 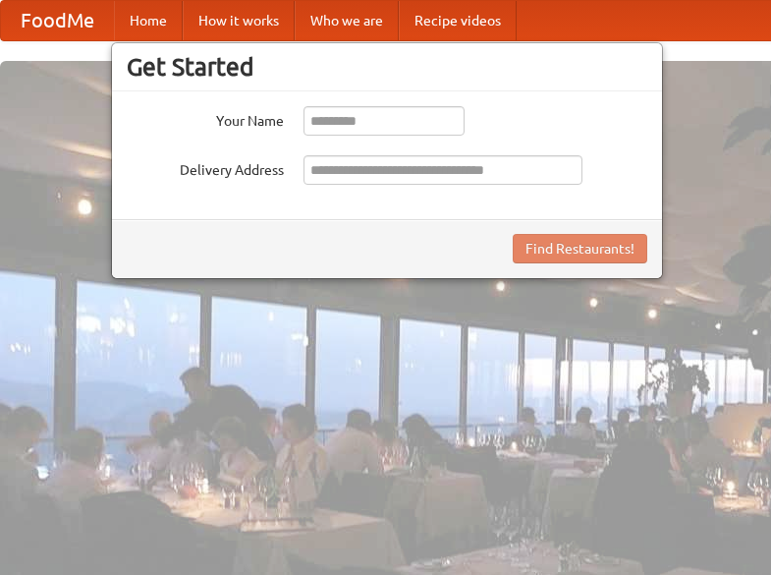 I want to click on label: Delivery Address, so click(x=205, y=167).